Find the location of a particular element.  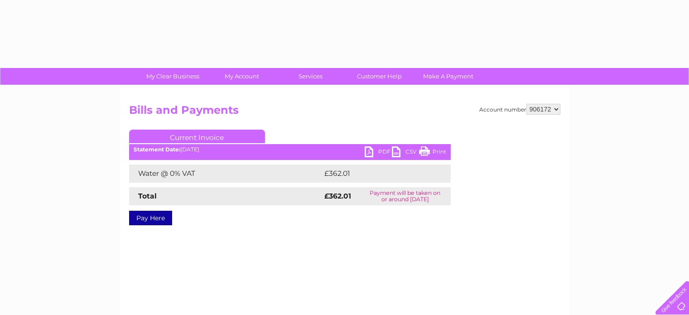

a: My Account is located at coordinates (241, 76).